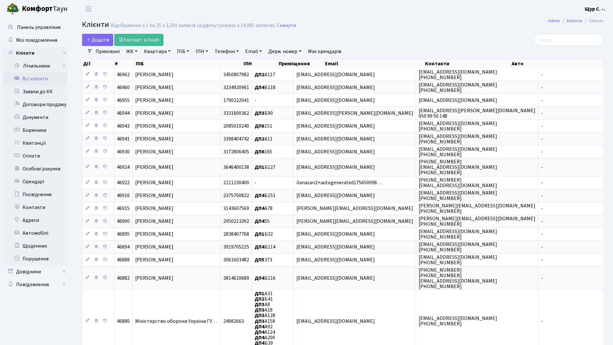 Image resolution: width=613 pixels, height=345 pixels. I want to click on span: А11, so click(264, 139).